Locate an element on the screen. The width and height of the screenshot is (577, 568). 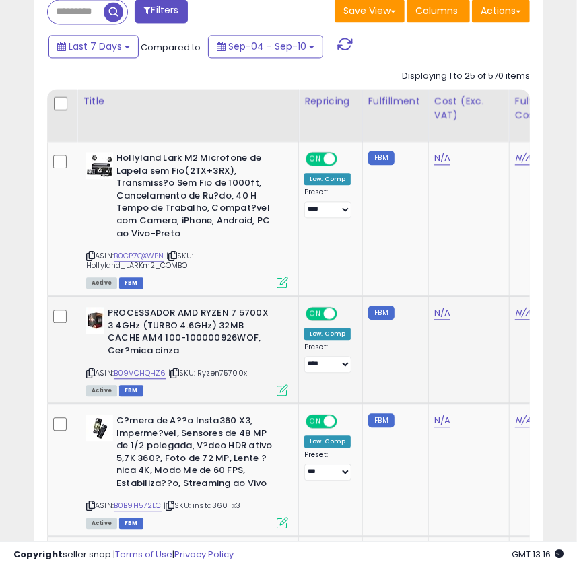
a: Terms of Use is located at coordinates (143, 554).